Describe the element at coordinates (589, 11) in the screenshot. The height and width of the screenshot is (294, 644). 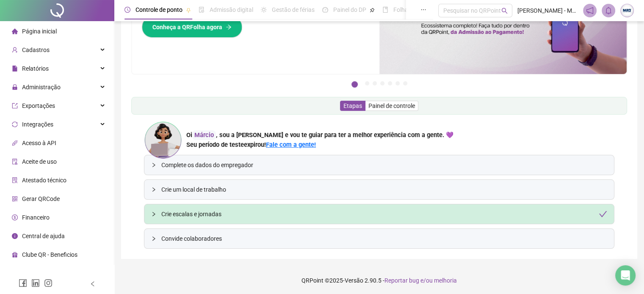
I see `span: notification` at that location.